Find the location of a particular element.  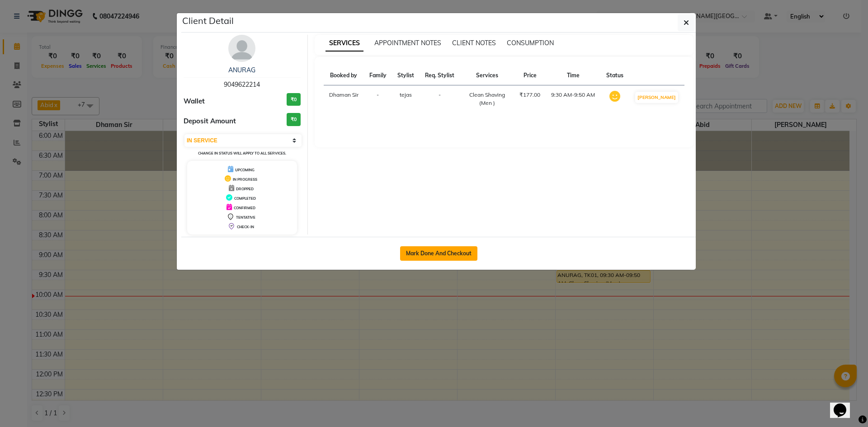

td: 9:30 AM-9:50 AM is located at coordinates (573, 99).